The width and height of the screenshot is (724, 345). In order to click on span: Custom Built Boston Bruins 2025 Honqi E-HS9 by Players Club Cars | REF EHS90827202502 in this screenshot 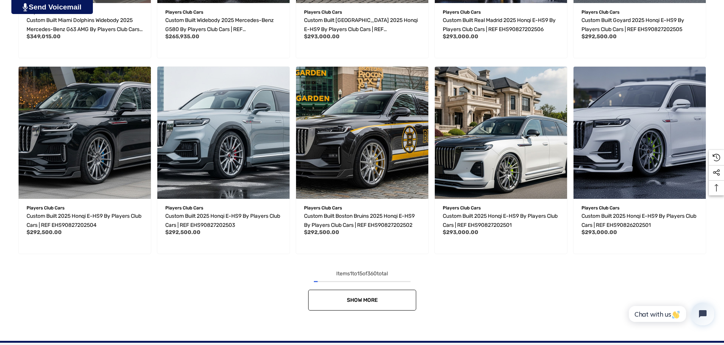, I will do `click(359, 221)`.